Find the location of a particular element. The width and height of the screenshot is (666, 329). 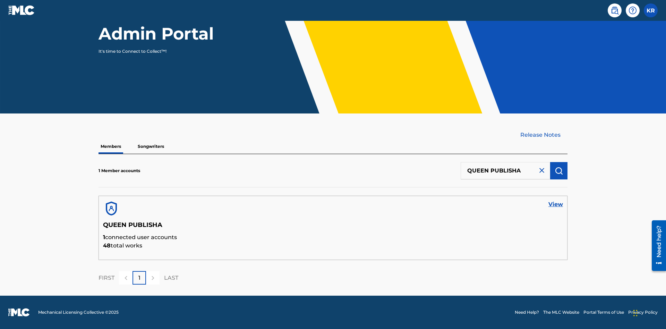

span: 48 is located at coordinates (107, 245).